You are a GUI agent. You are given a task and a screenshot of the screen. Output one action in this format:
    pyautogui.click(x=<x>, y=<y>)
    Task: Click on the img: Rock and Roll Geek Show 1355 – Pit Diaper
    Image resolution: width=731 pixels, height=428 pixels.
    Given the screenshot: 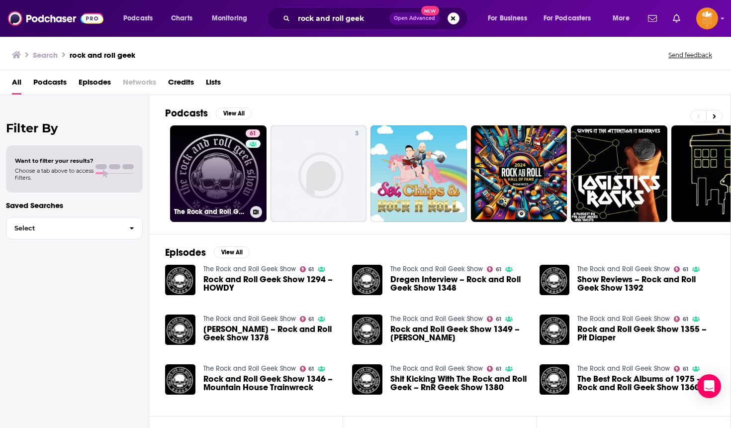 What is the action you would take?
    pyautogui.click(x=555, y=329)
    